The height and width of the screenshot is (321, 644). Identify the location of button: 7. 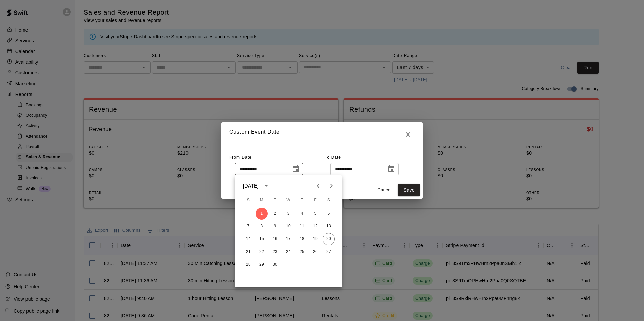
(248, 226).